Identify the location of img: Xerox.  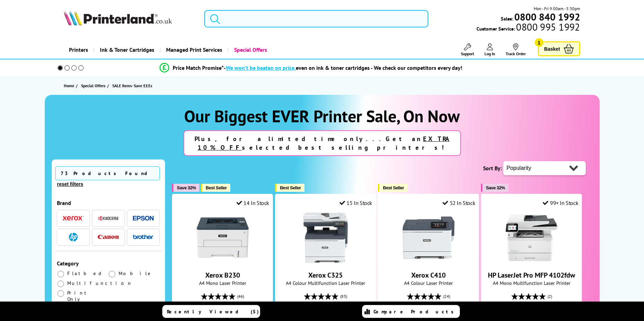
(73, 218).